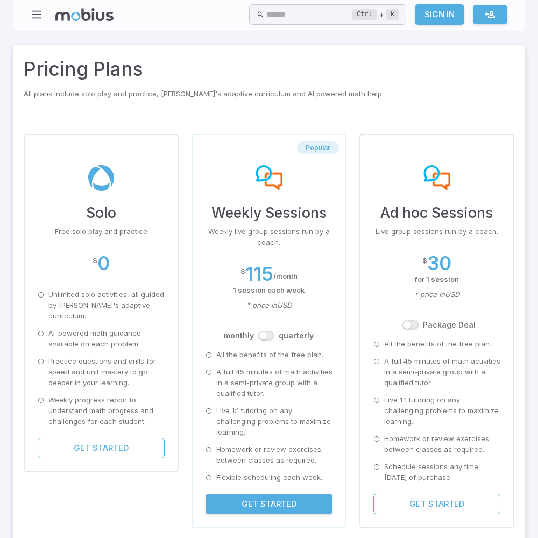 Image resolution: width=538 pixels, height=538 pixels. Describe the element at coordinates (239, 336) in the screenshot. I see `label: month ly` at that location.